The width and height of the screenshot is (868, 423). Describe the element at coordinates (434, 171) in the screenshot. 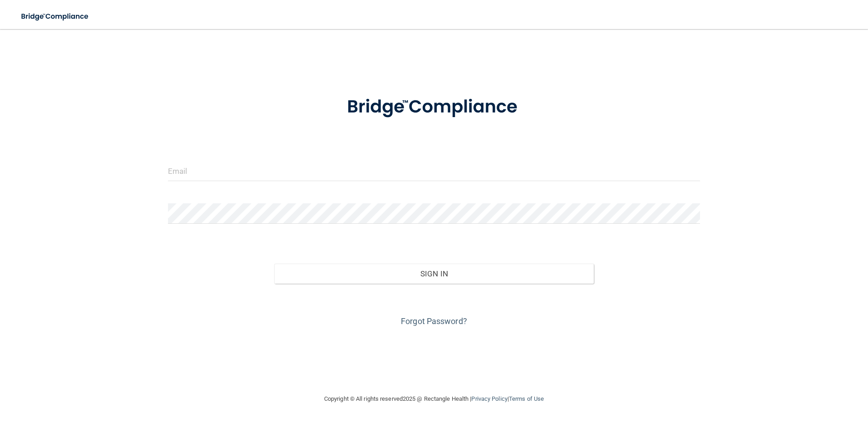

I see `input: Email` at that location.